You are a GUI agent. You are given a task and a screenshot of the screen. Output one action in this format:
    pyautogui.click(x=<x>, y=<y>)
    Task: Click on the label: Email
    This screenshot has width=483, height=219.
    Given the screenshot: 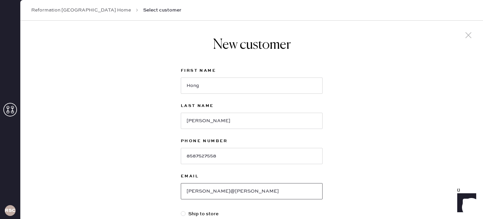 What is the action you would take?
    pyautogui.click(x=252, y=177)
    